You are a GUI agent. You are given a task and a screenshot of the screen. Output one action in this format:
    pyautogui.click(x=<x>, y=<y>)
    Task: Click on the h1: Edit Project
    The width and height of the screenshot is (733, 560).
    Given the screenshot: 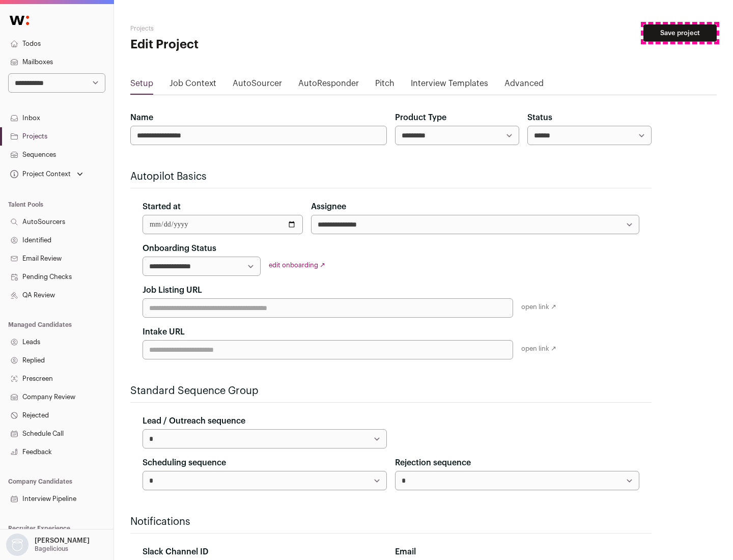 What is the action you would take?
    pyautogui.click(x=228, y=45)
    